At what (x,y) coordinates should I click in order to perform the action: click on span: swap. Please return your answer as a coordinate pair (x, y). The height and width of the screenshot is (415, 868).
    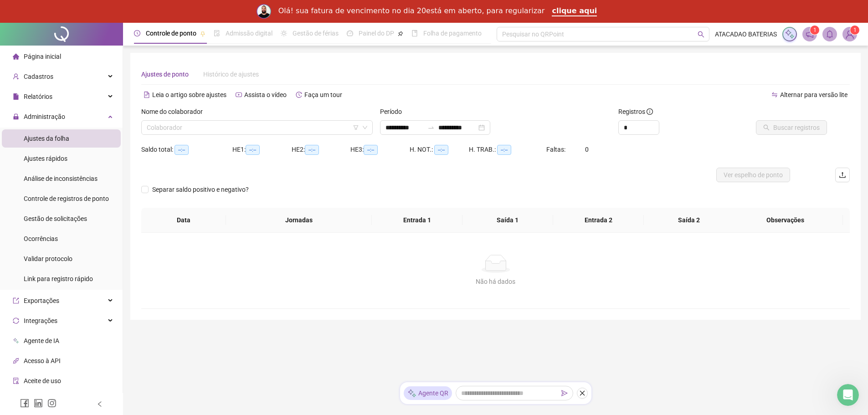
    Looking at the image, I should click on (774, 95).